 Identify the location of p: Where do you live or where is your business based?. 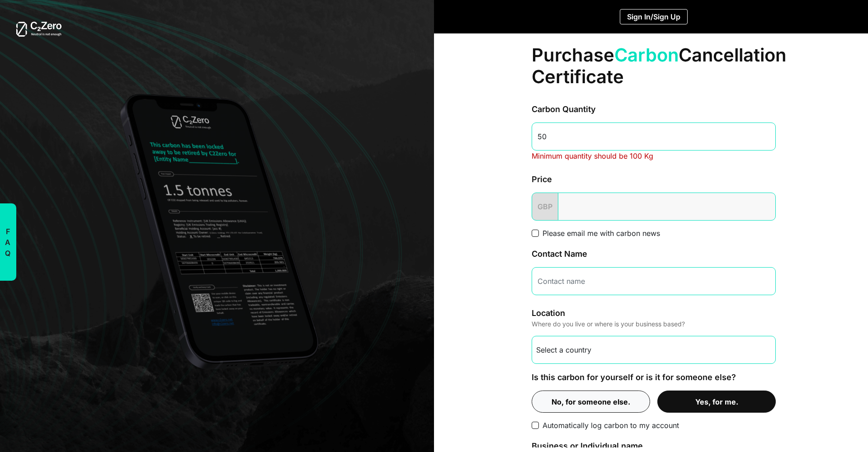
(654, 324).